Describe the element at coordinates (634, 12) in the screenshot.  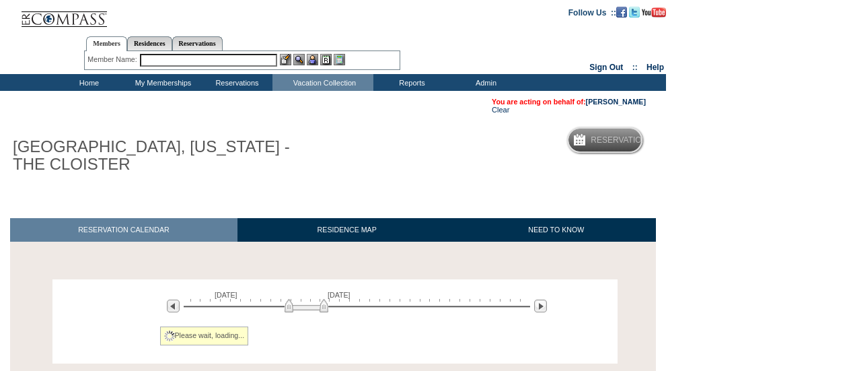
I see `img: Follow us on Twitter` at that location.